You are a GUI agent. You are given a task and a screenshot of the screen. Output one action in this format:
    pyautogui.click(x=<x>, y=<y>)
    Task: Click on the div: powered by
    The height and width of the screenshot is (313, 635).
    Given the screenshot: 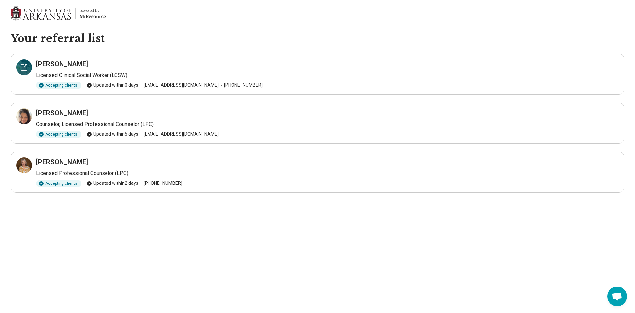 What is the action you would take?
    pyautogui.click(x=93, y=11)
    